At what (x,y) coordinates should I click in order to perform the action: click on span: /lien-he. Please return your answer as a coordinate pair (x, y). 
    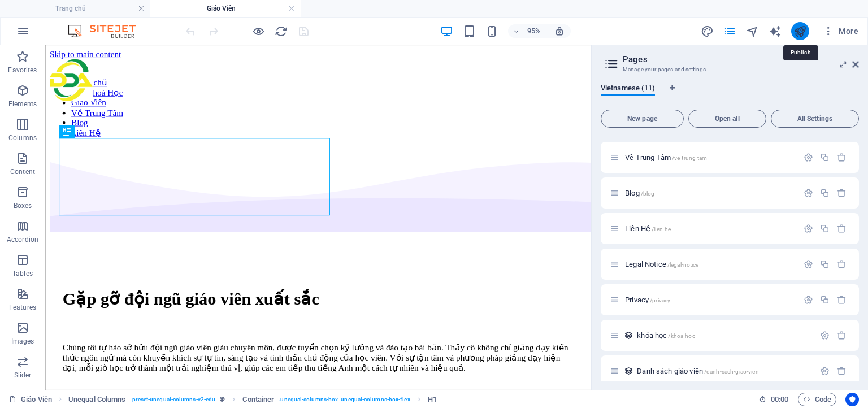
    Looking at the image, I should click on (661, 229).